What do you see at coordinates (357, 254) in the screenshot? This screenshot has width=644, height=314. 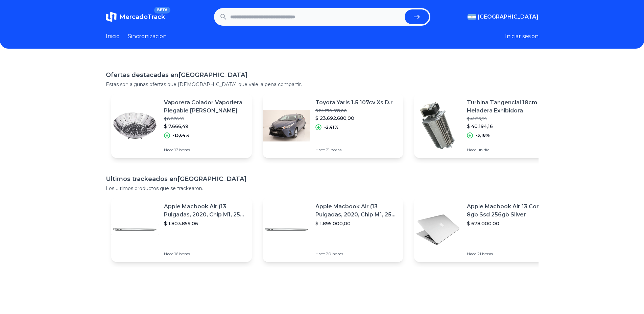 I see `p: Hace 20 horas` at bounding box center [357, 254].